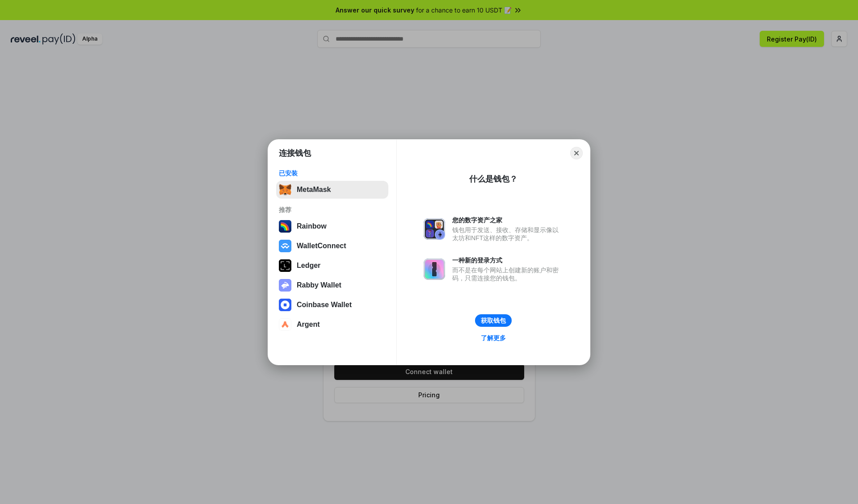 The height and width of the screenshot is (504, 858). I want to click on h1: 连接钱包, so click(295, 153).